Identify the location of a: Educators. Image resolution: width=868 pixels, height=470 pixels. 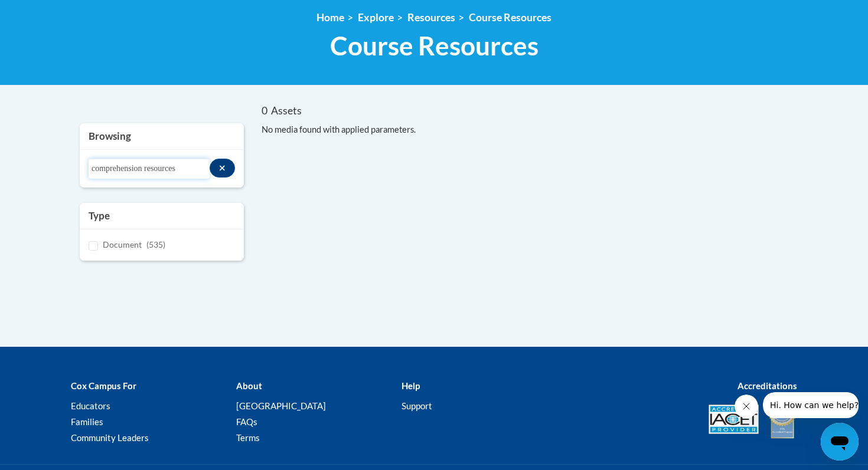
(90, 406).